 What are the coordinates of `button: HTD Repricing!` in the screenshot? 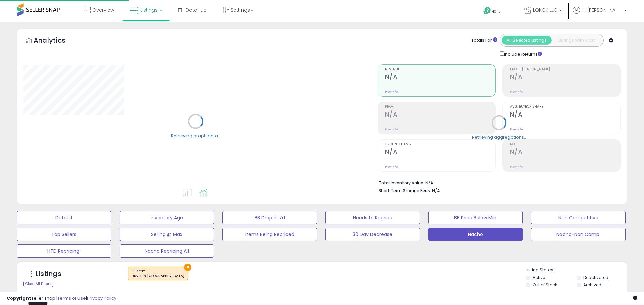 It's located at (64, 251).